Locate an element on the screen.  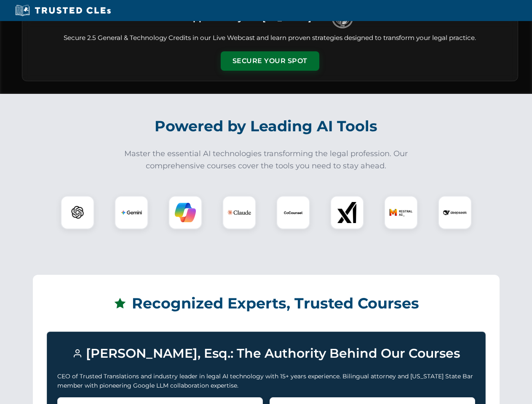
img: Mistral AI Logo is located at coordinates (401, 213).